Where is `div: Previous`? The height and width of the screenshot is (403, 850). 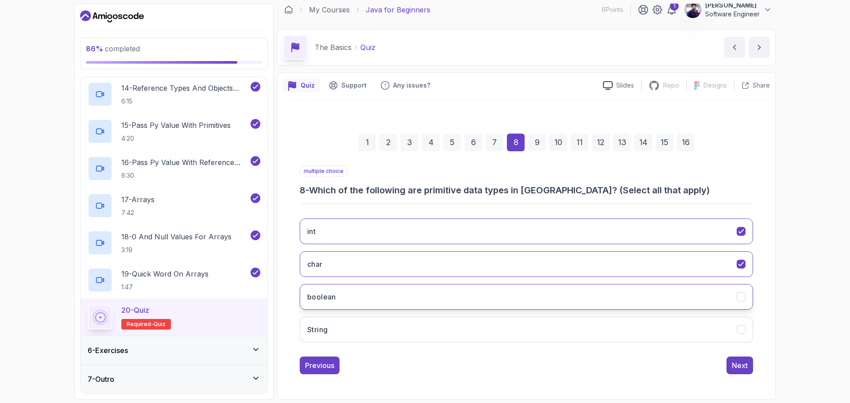
div: Previous is located at coordinates (320, 366).